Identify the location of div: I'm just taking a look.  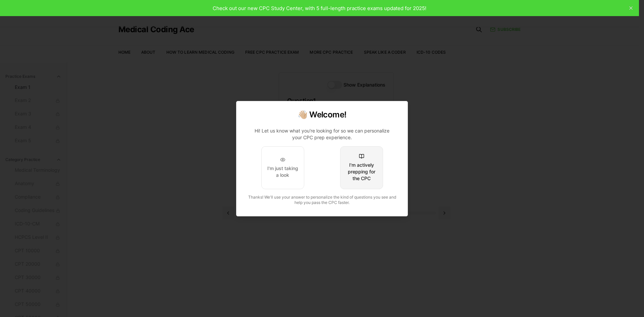
(283, 172).